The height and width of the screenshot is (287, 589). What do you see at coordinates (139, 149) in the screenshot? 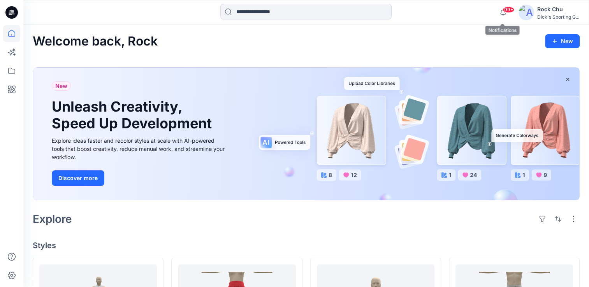
I see `div: Explore ideas faster and recolor styles at scale with AI-powered tools that boost creativity, red...` at bounding box center [139, 149].